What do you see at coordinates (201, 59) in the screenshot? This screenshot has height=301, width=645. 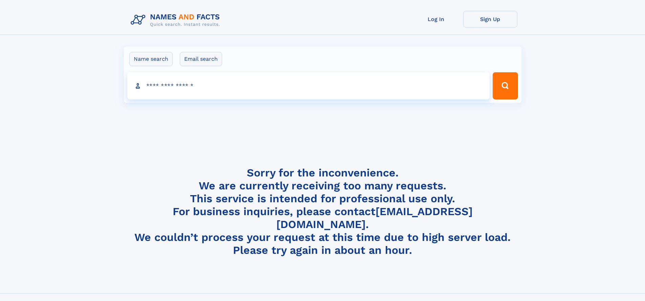 I see `label: Email search` at bounding box center [201, 59].